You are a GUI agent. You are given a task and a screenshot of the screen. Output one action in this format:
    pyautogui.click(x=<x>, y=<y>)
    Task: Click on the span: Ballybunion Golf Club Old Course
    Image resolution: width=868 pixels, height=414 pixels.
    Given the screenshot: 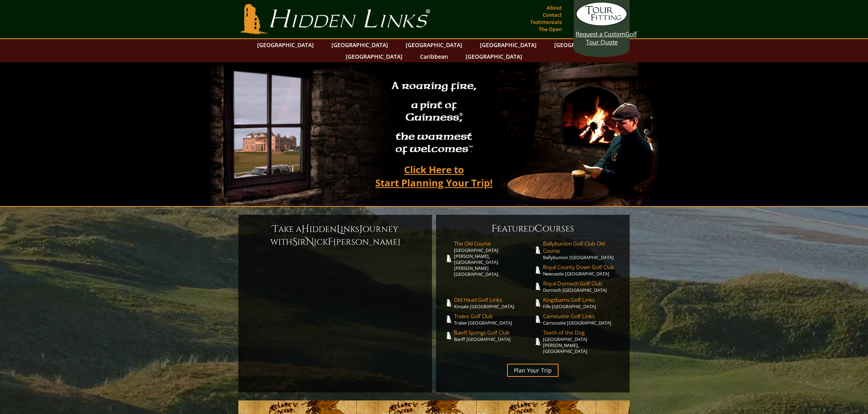 What is the action you would take?
    pyautogui.click(x=583, y=247)
    